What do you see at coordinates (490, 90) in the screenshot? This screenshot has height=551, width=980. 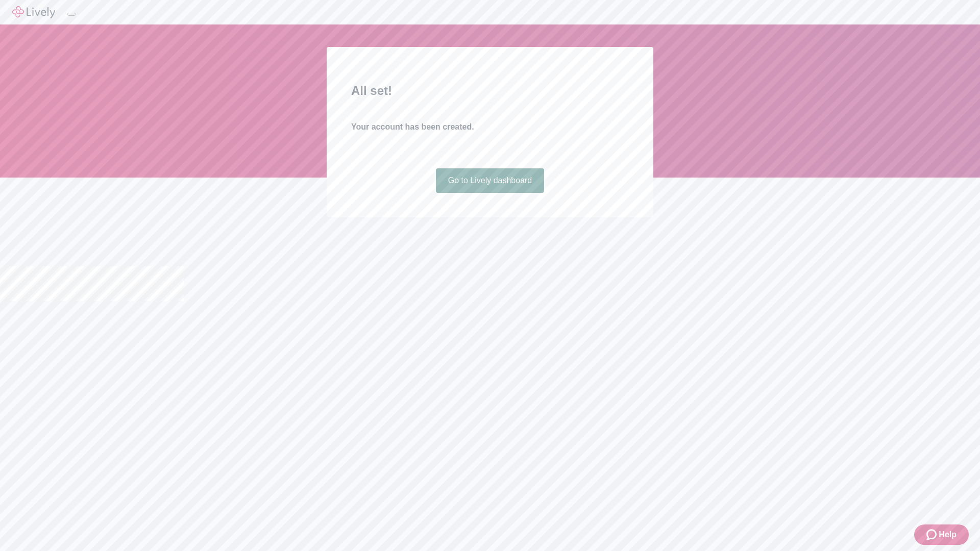 I see `h2: All set!` at bounding box center [490, 90].